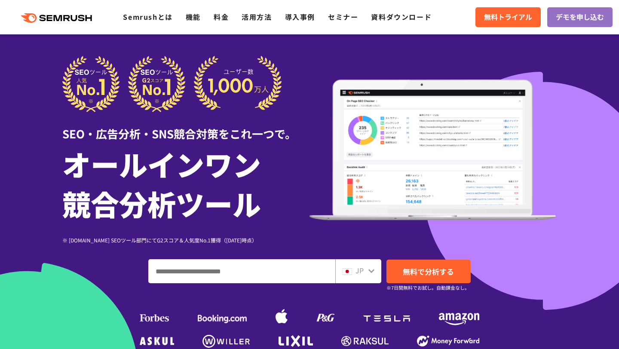 Image resolution: width=619 pixels, height=349 pixels. Describe the element at coordinates (186, 183) in the screenshot. I see `h1: オールインワン 競合分析ツール` at that location.